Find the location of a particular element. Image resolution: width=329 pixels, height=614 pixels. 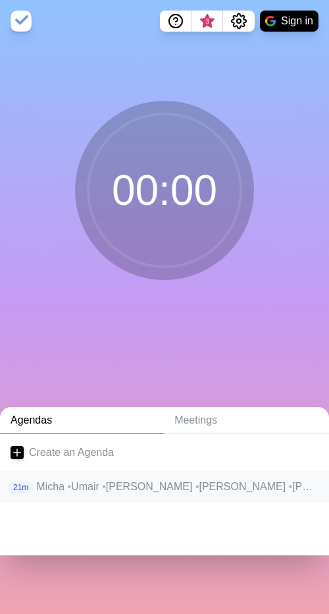

button: Settings is located at coordinates (239, 21).